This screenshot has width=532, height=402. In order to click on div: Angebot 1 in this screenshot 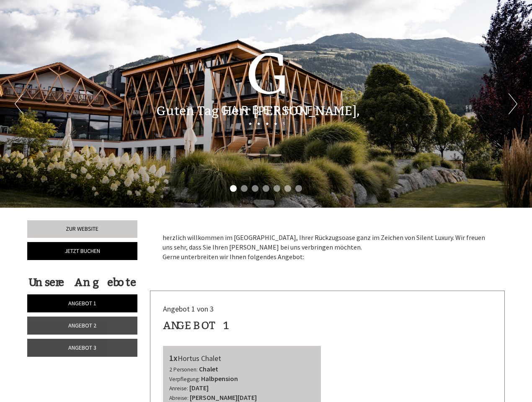, I will do `click(196, 325)`.